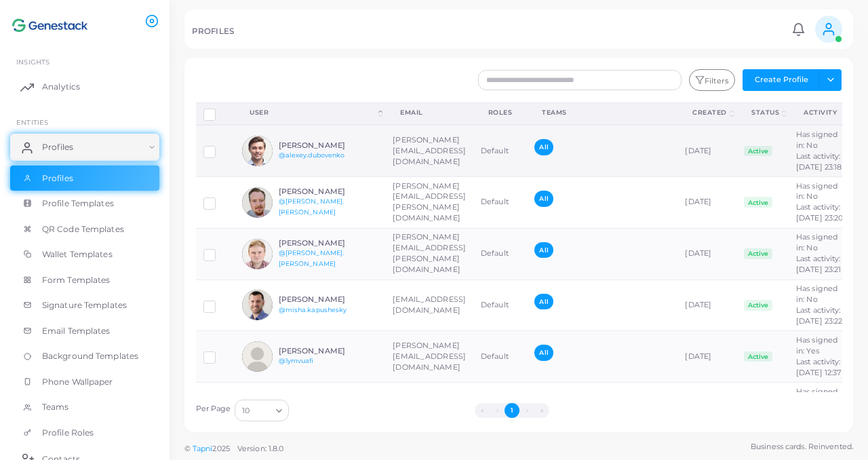  Describe the element at coordinates (85, 332) in the screenshot. I see `a: Email Templates` at that location.